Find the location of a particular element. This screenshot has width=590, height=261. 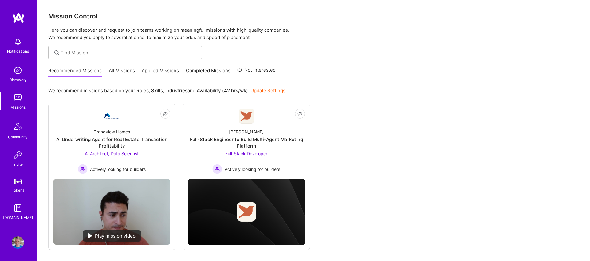

a: Applied Missions is located at coordinates (160, 72).